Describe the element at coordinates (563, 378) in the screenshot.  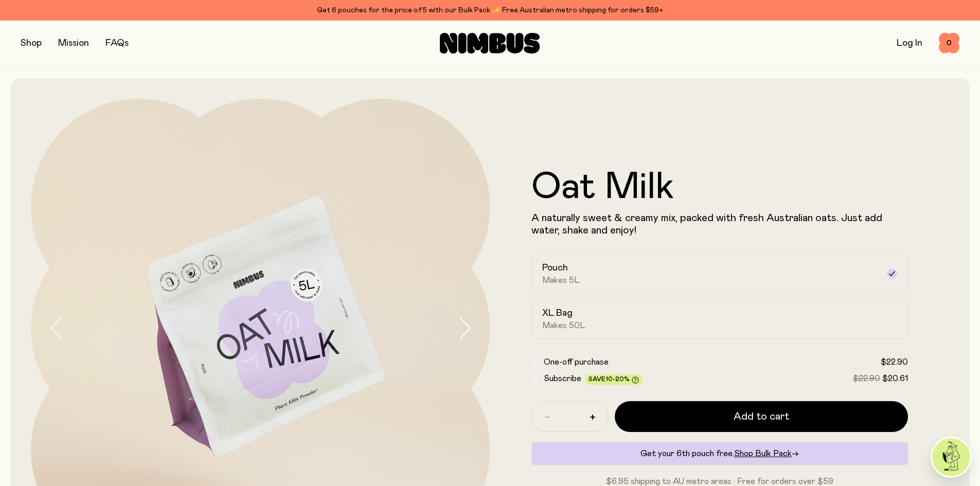
I see `span: Subscribe` at that location.